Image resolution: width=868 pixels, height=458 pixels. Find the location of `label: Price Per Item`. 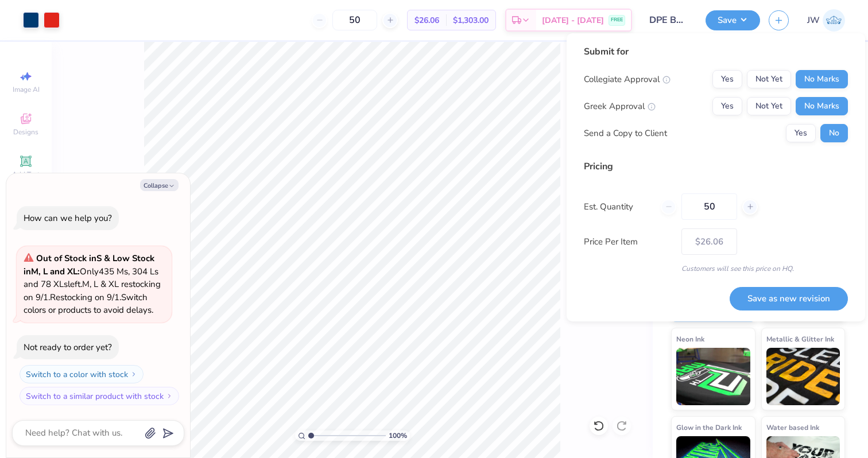

label: Price Per Item is located at coordinates (628, 242).